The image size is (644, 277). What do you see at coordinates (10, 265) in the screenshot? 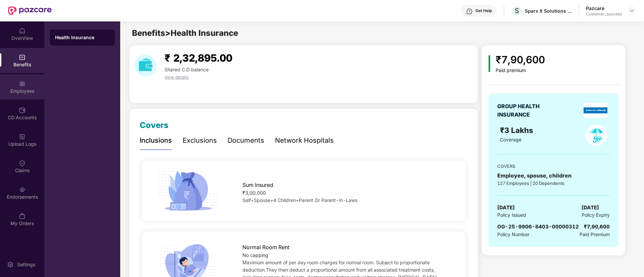
I see `img: svg+xml;base64,PHN2ZyBpZD0iU2V0dGluZy0yMHgyMCIgeG1sbnM9Imh0dHA6Ly93d3cudzMub3JnLzIwMDAvc3ZnIiB3aW...` at bounding box center [10, 265].